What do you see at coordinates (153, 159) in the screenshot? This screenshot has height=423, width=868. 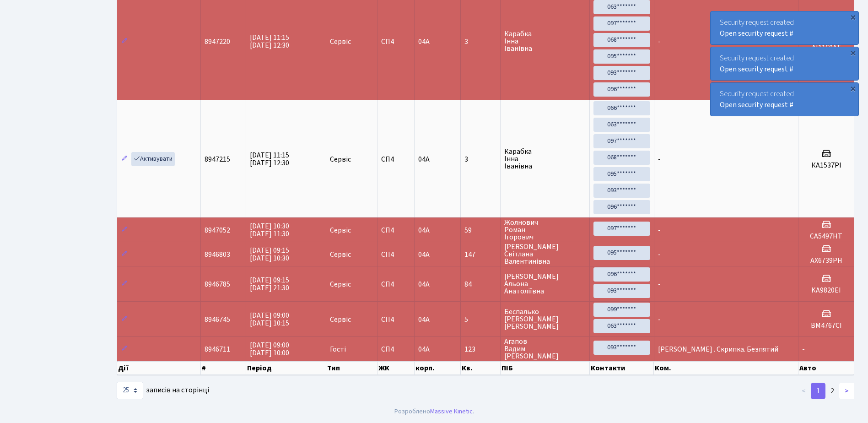 I see `a: Активувати` at bounding box center [153, 159].